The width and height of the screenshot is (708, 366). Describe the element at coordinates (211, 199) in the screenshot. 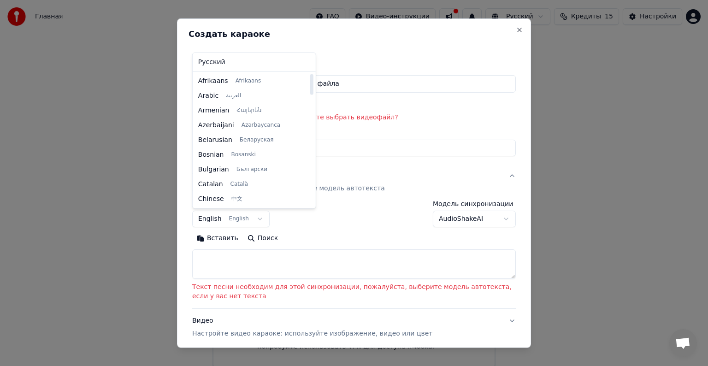

I see `span: Chinese` at that location.